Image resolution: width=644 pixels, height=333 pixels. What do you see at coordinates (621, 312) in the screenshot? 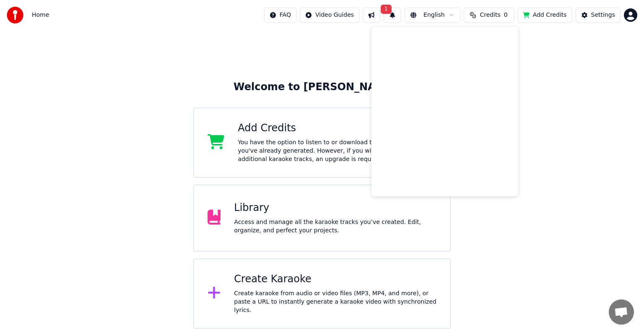
I see `a: Open chat` at bounding box center [621, 312].